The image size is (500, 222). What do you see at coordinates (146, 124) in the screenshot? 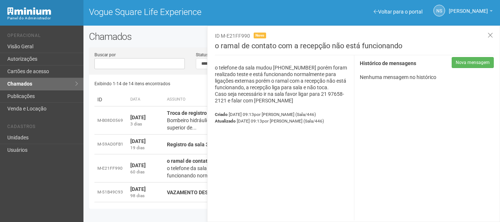
I see `div: 3 dias` at bounding box center [146, 124].